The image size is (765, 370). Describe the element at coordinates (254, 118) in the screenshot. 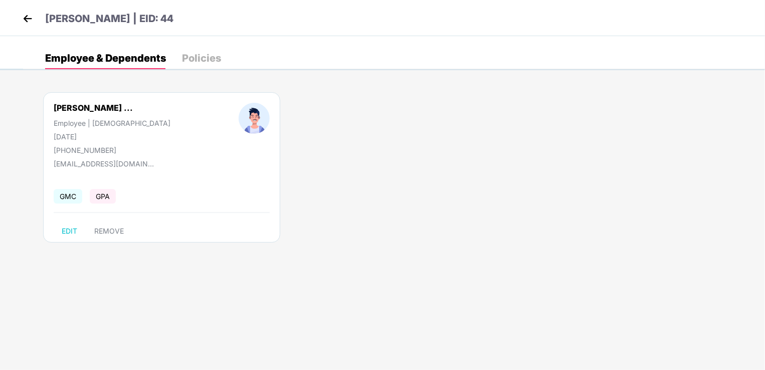

I see `img: profileImage` at that location.